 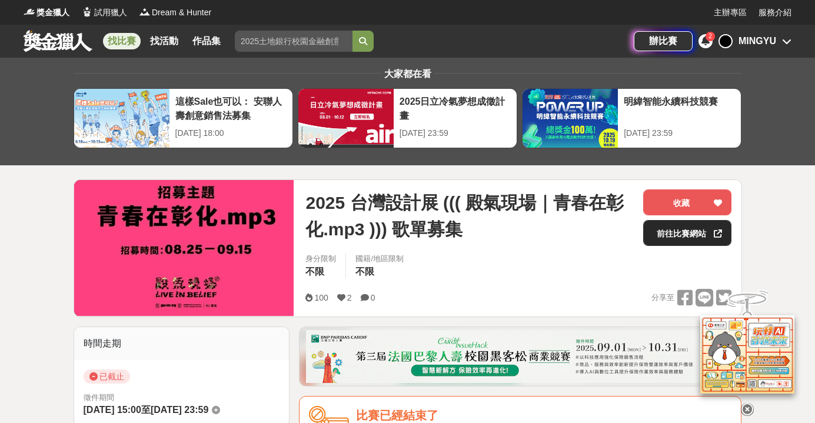 What do you see at coordinates (184, 248) in the screenshot?
I see `img: Cover Image` at bounding box center [184, 248].